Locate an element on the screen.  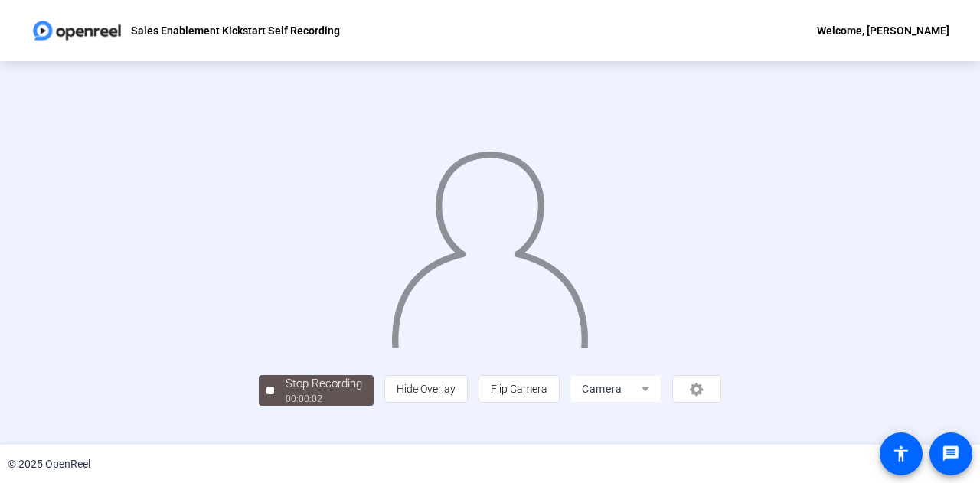
button: Flip Camera is located at coordinates (519, 389).